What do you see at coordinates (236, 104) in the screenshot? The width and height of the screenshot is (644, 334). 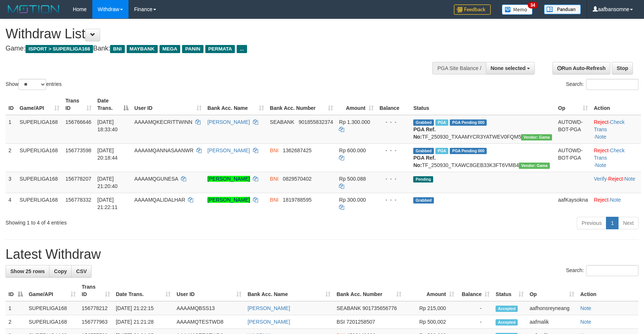 I see `th: Bank Acc. Name: activate to sort column ascending` at bounding box center [236, 104].